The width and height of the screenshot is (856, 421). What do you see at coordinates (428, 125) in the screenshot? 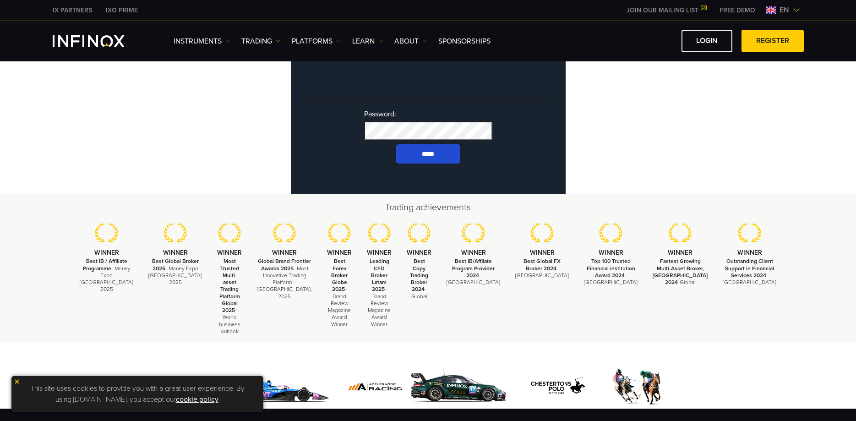
I see `label: Password:` at bounding box center [428, 125].